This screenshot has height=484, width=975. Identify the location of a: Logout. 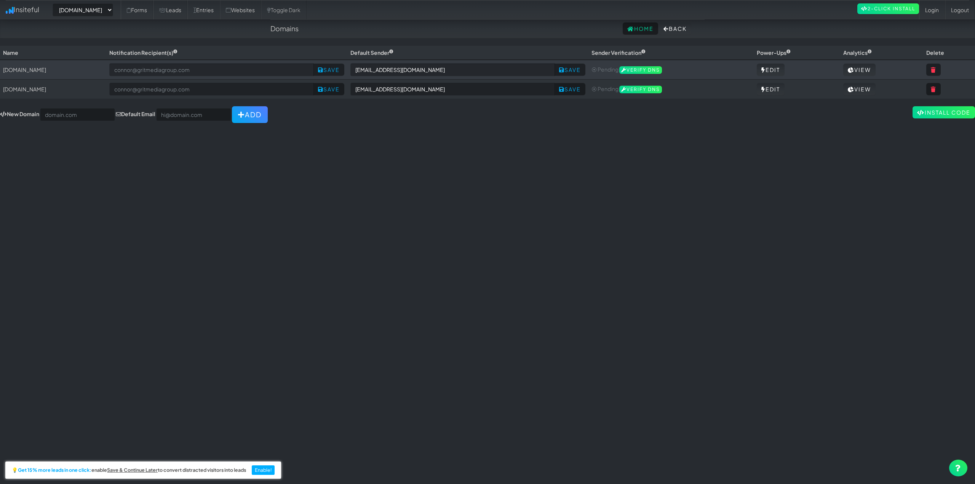
(959, 10).